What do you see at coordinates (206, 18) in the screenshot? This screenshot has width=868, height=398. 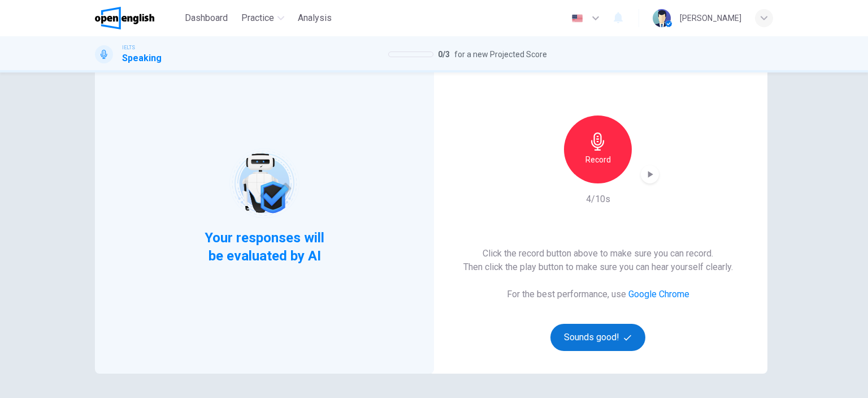 I see `span: Dashboard` at bounding box center [206, 18].